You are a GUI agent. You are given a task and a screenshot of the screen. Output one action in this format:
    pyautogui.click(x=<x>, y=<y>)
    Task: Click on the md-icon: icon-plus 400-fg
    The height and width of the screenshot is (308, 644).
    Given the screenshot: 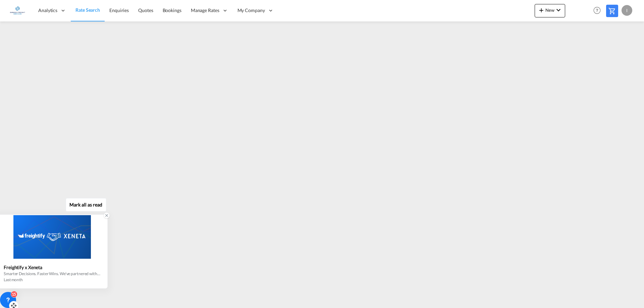 What is the action you would take?
    pyautogui.click(x=541, y=10)
    